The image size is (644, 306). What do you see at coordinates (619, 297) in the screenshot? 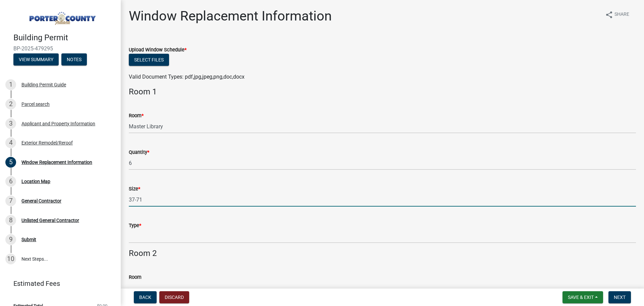
I see `button: Next` at bounding box center [619, 297].